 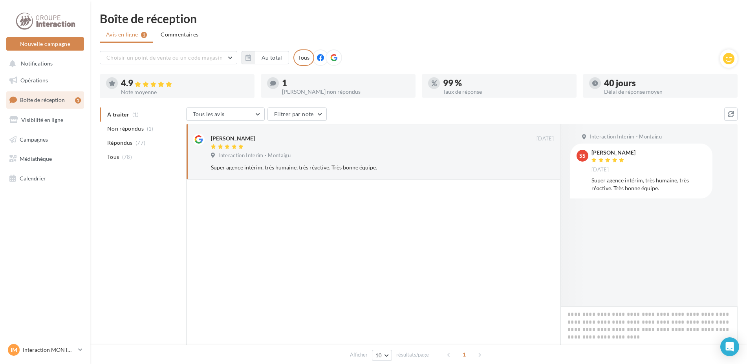 What do you see at coordinates (164, 57) in the screenshot?
I see `span: Choisir un point de vente ou un code magasin` at bounding box center [164, 57].